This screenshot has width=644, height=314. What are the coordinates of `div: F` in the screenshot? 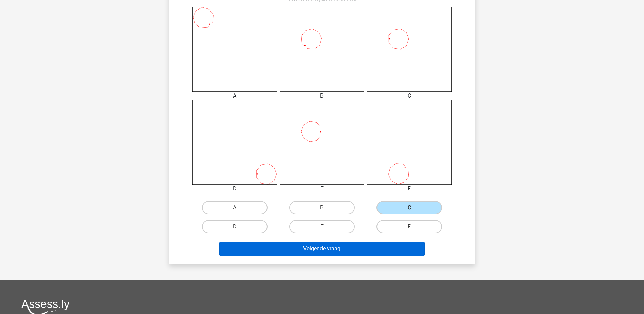 It's located at (409, 189).